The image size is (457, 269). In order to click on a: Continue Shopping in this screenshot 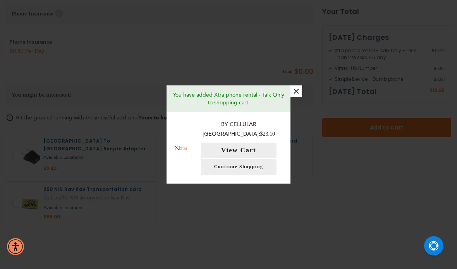, I will do `click(238, 167)`.